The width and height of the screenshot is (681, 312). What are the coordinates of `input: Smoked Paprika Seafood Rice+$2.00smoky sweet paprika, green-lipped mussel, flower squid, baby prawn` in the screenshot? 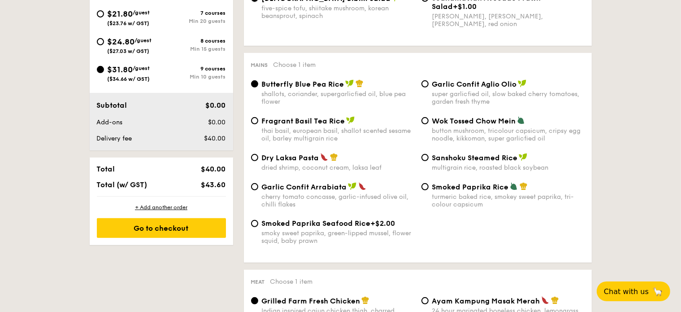 It's located at (255, 223).